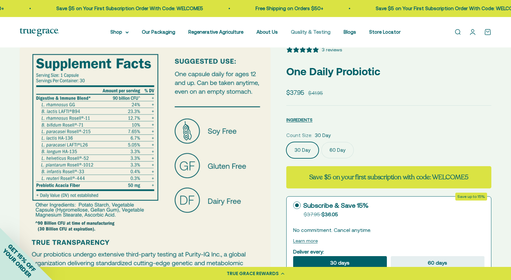 The image size is (511, 280). I want to click on span: 30 Day, so click(323, 136).